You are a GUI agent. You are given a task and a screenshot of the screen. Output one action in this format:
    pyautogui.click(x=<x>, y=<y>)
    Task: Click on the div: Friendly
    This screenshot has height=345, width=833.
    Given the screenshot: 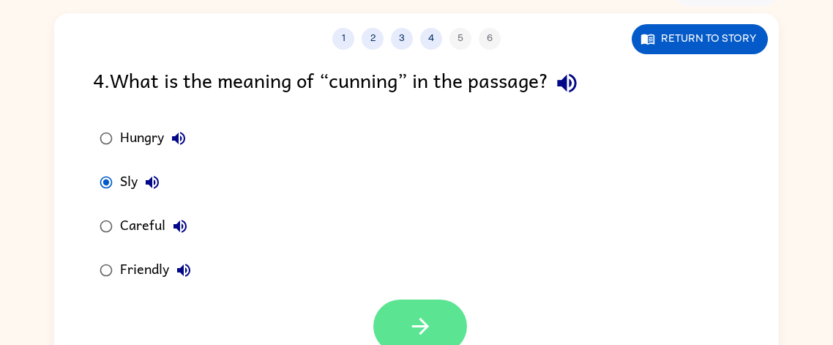 What is the action you would take?
    pyautogui.click(x=159, y=270)
    